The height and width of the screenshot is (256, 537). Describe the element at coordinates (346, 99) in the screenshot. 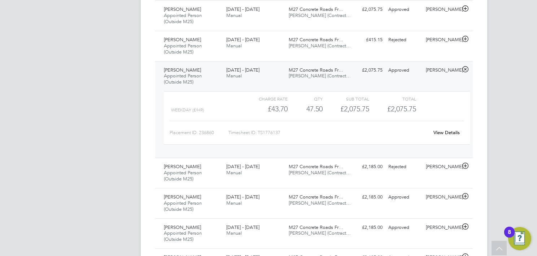

I see `div: Sub Total` at that location.